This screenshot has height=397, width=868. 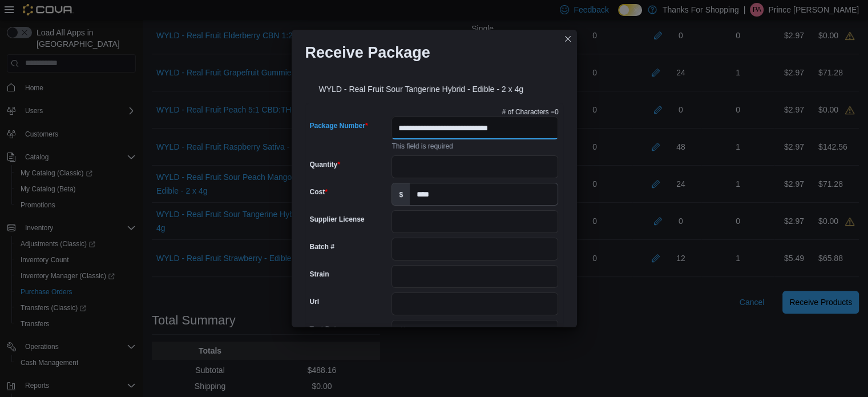 I want to click on h1: Receive Package, so click(x=367, y=52).